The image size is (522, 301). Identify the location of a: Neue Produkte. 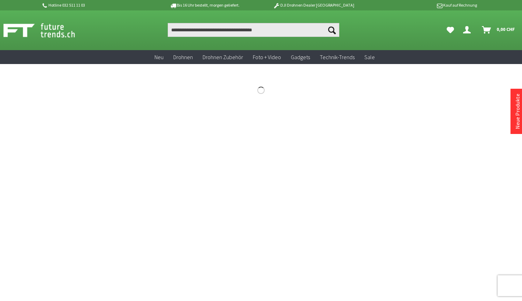
(517, 111).